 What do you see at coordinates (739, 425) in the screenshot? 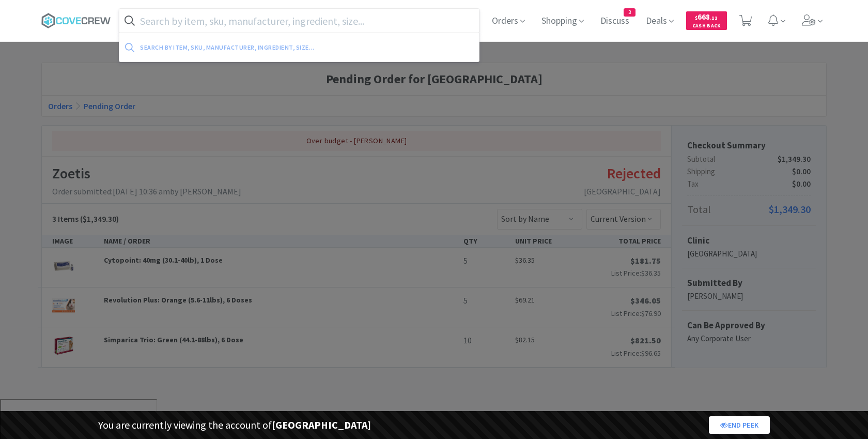
I see `a: End Peek` at bounding box center [739, 425].